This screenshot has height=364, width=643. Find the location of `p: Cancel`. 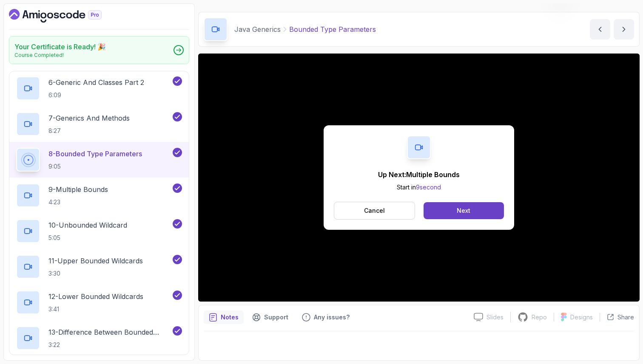

p: Cancel is located at coordinates (375, 210).